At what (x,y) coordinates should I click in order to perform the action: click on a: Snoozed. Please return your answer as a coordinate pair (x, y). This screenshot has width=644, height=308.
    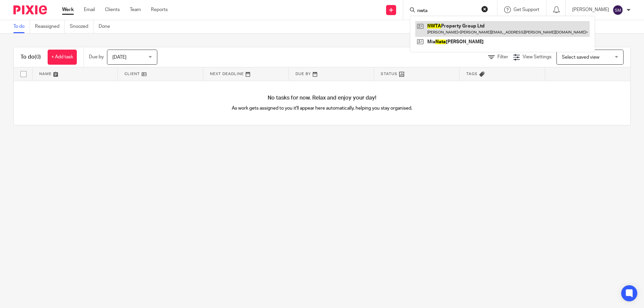
    Looking at the image, I should click on (81, 27).